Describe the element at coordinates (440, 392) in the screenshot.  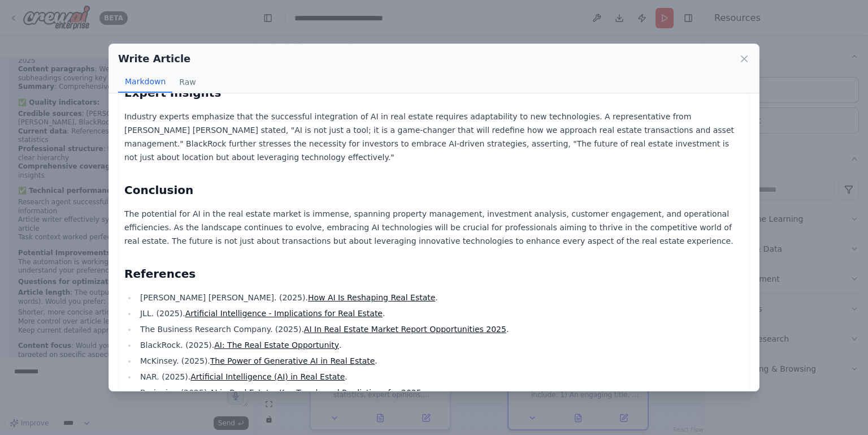
I see `li: Brainvire. (2025). .` at that location.